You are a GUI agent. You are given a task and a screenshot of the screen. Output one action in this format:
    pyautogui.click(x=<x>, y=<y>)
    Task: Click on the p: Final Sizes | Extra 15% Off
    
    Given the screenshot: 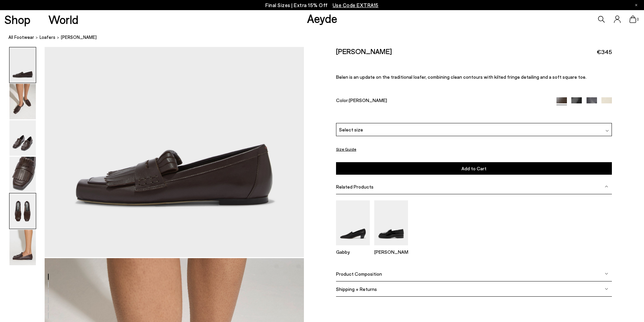 What is the action you would take?
    pyautogui.click(x=322, y=5)
    